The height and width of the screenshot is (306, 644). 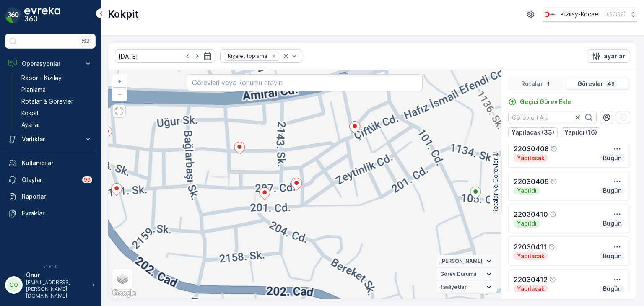 I want to click on p: Rotalar, so click(x=532, y=84).